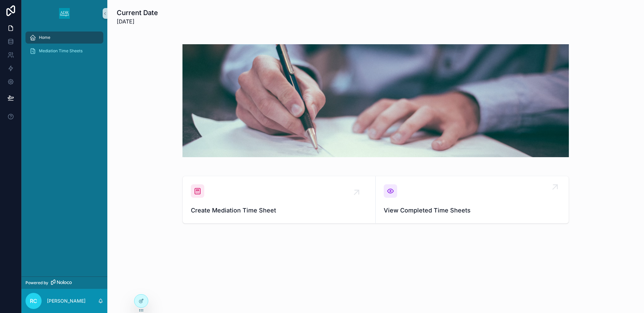 This screenshot has width=644, height=313. What do you see at coordinates (279, 200) in the screenshot?
I see `a: Create Mediation Time Sheet` at bounding box center [279, 200].